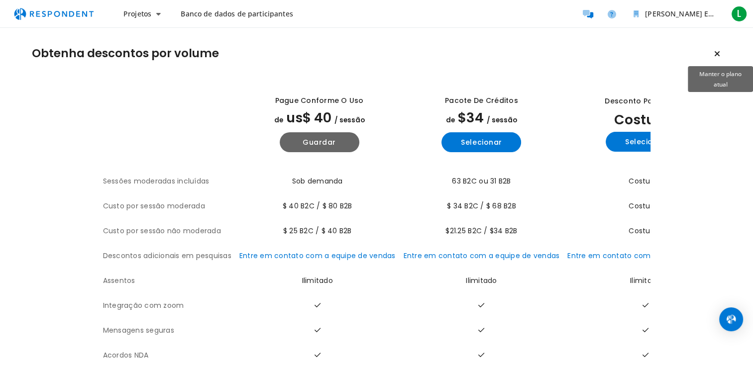  What do you see at coordinates (721, 79) in the screenshot?
I see `span: Manter o plano atual` at bounding box center [721, 79].